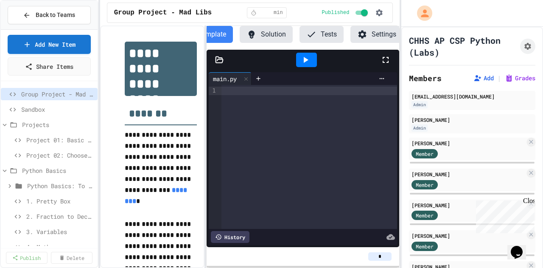 This screenshot has height=268, width=543. What do you see at coordinates (60, 247) in the screenshot?
I see `span: 4. Math` at bounding box center [60, 247].